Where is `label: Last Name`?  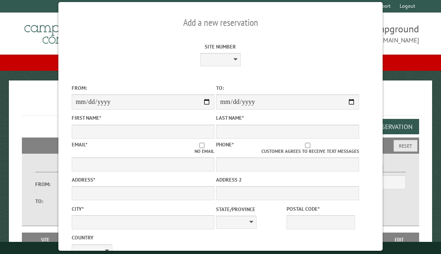 label: Last Name is located at coordinates (287, 118).